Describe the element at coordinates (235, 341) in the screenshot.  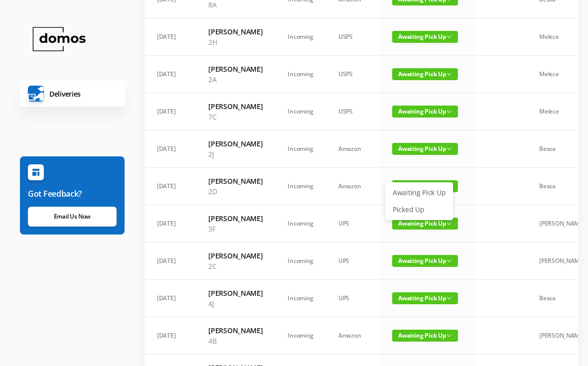
I see `p: 4B` at that location.